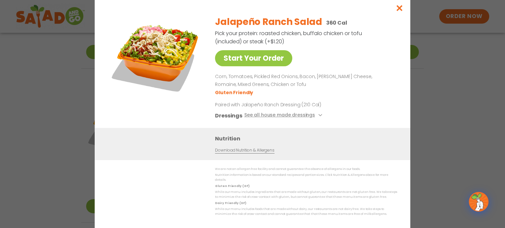 Image resolution: width=505 pixels, height=228 pixels. I want to click on h3: Dressings, so click(228, 116).